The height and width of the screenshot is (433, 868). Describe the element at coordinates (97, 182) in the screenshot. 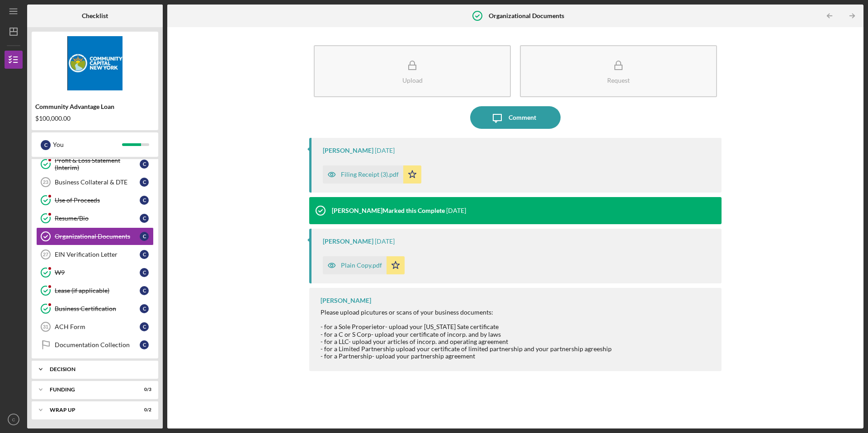

I see `div: Business Collateral & DTE` at that location.